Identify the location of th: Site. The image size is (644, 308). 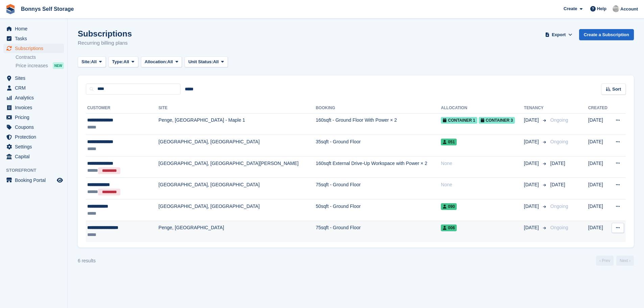
(237, 108).